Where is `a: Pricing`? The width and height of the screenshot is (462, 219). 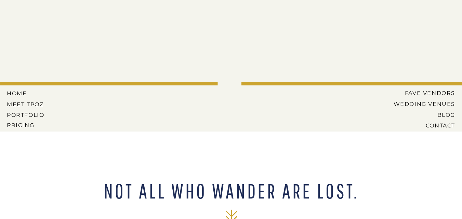
a: Pricing is located at coordinates (26, 125).